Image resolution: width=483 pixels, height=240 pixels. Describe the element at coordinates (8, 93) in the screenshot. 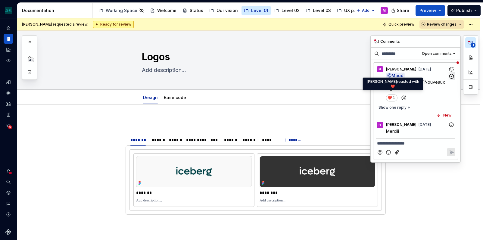

I see `a: Components` at that location.